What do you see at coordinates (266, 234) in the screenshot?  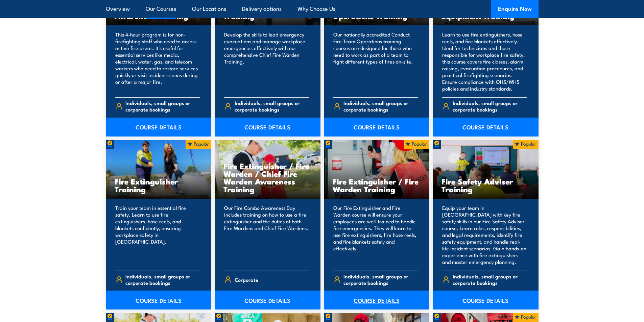 I see `p: Our Fire Combo Awareness Day includes training on how to use a fire extinguisher and the duties o...` at bounding box center [266, 234].